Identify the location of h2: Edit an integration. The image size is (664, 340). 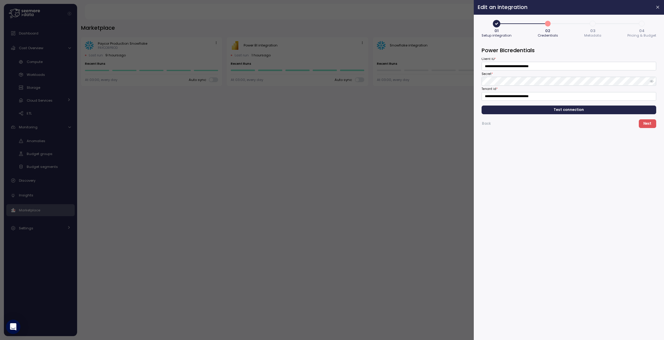
(564, 7).